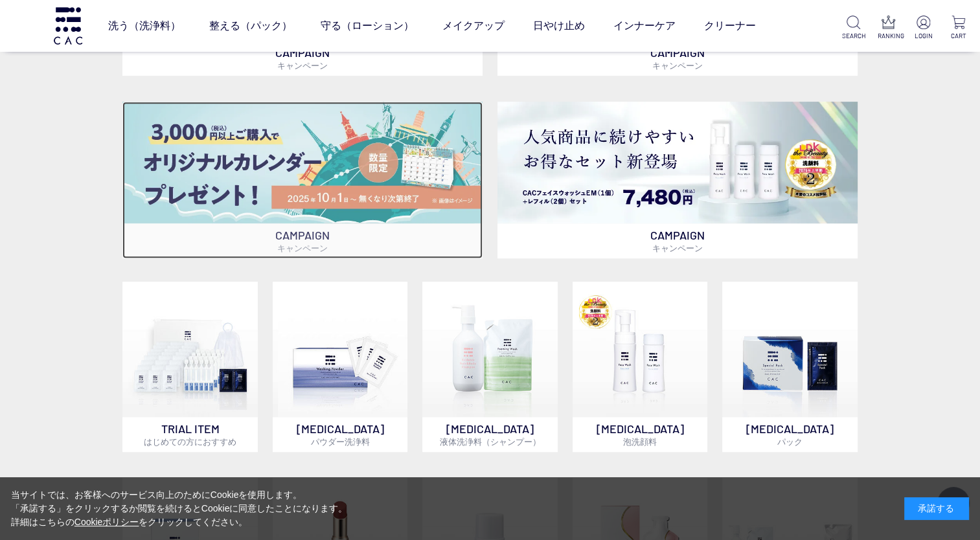 The image size is (980, 540). What do you see at coordinates (303, 162) in the screenshot?
I see `img: カレンダープレゼント` at bounding box center [303, 162].